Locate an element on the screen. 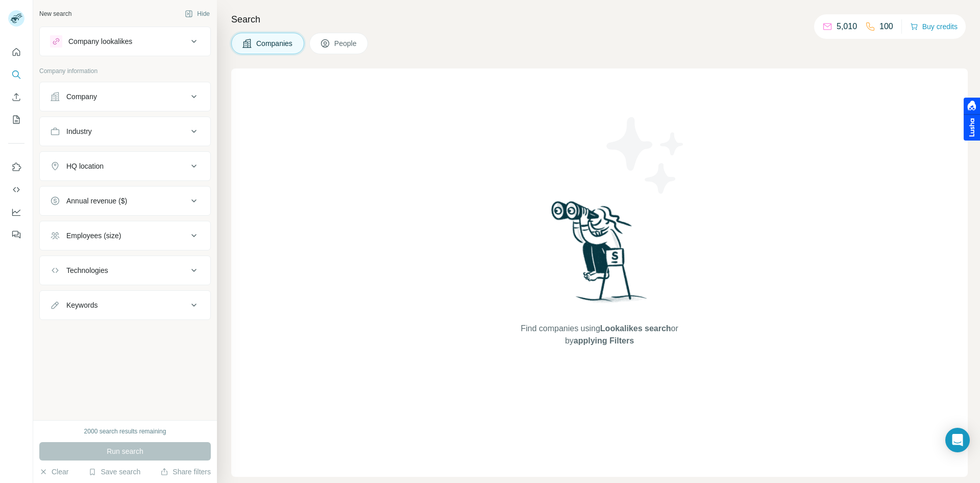  button: My lists is located at coordinates (16, 120).